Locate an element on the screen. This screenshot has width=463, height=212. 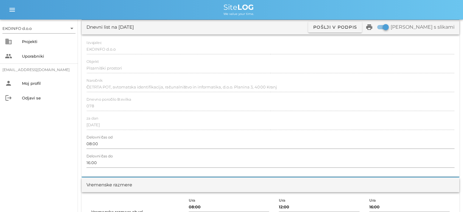
div: Uporabniki is located at coordinates (47, 56).